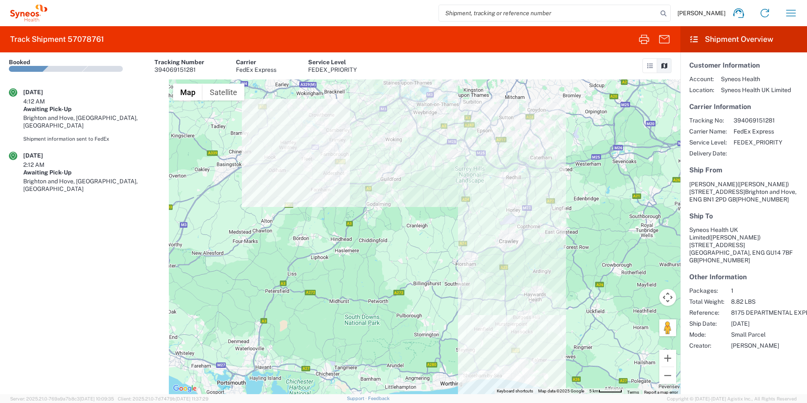 This screenshot has width=807, height=403. I want to click on div: Booked, so click(19, 62).